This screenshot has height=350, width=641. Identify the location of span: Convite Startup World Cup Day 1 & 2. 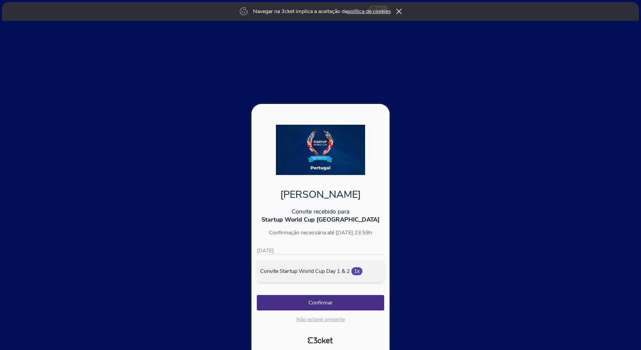
(305, 271).